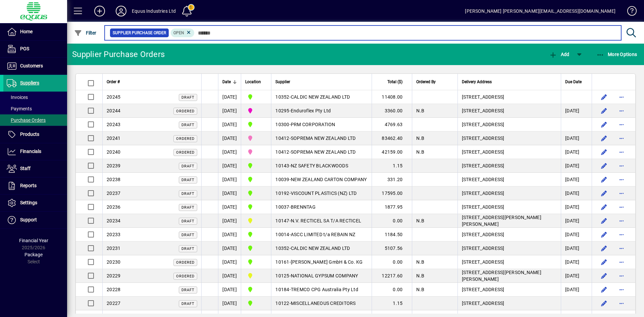  What do you see at coordinates (35, 203) in the screenshot?
I see `a: Settings` at bounding box center [35, 203].